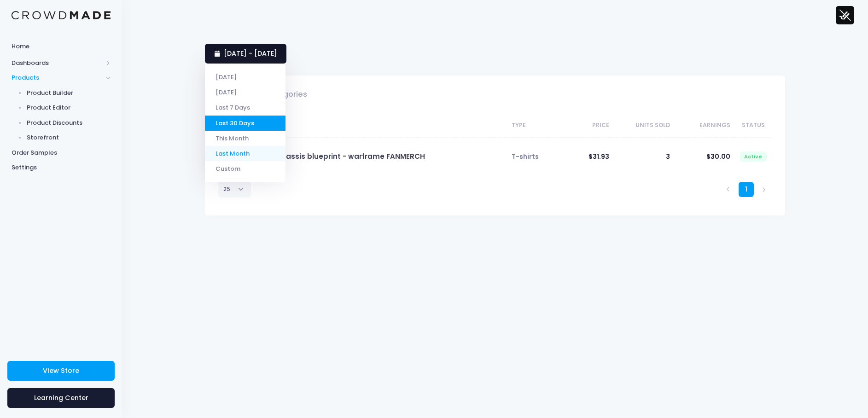 The image size is (868, 418). Describe the element at coordinates (362, 126) in the screenshot. I see `th: Product: activate to sort column ascending` at that location.